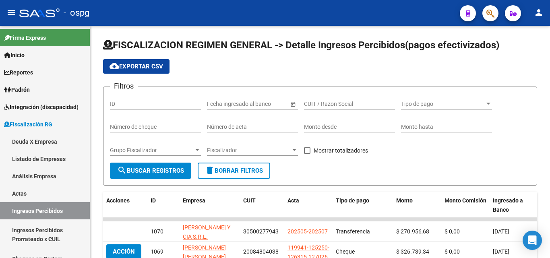 The width and height of the screenshot is (550, 258). Describe the element at coordinates (123, 86) in the screenshot. I see `h3: Filtros` at that location.